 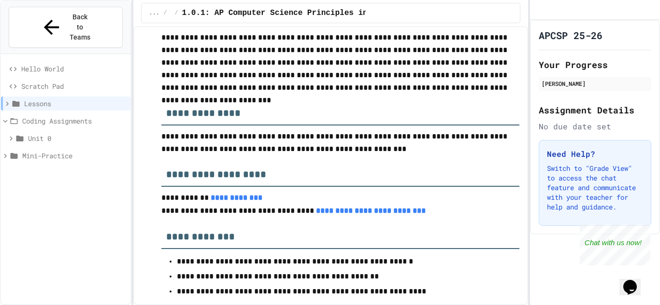 What do you see at coordinates (74, 121) in the screenshot?
I see `span: Coding Assignments` at bounding box center [74, 121].